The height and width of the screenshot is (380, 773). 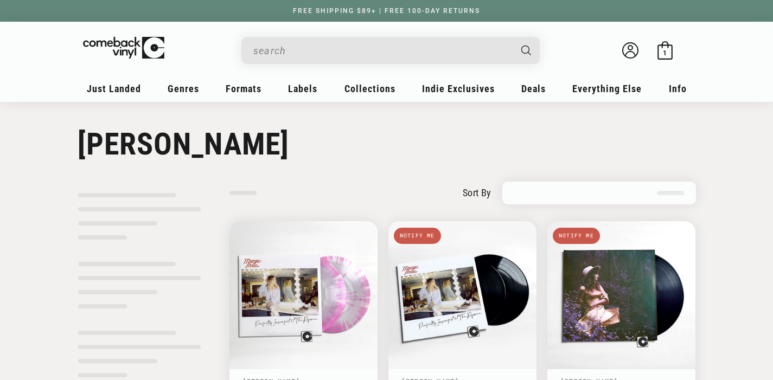 What do you see at coordinates (114, 88) in the screenshot?
I see `span: Just Landed` at bounding box center [114, 88].